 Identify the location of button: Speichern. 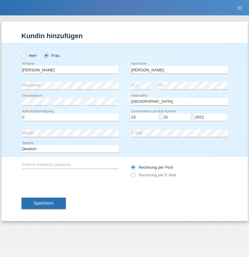
(44, 204).